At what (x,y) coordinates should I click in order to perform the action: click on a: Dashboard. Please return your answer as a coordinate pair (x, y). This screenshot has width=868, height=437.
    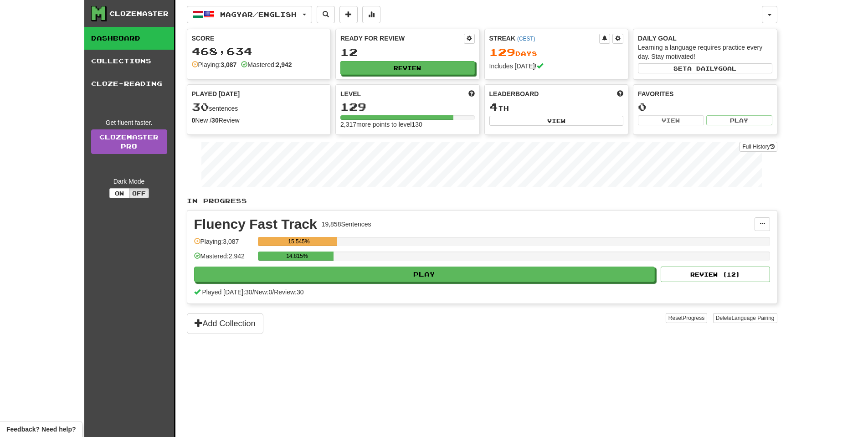
    Looking at the image, I should click on (129, 38).